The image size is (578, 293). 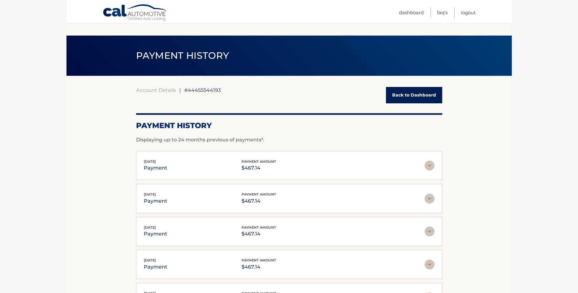 What do you see at coordinates (182, 55) in the screenshot?
I see `span: PAYMENT HISTORY` at bounding box center [182, 55].